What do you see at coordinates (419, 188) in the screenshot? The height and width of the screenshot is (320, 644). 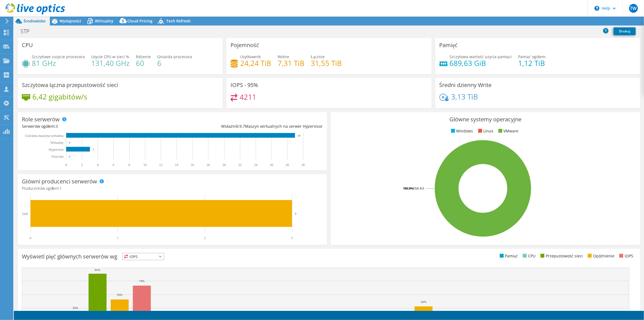 I see `tspan: ESXi 8.0` at bounding box center [419, 188].